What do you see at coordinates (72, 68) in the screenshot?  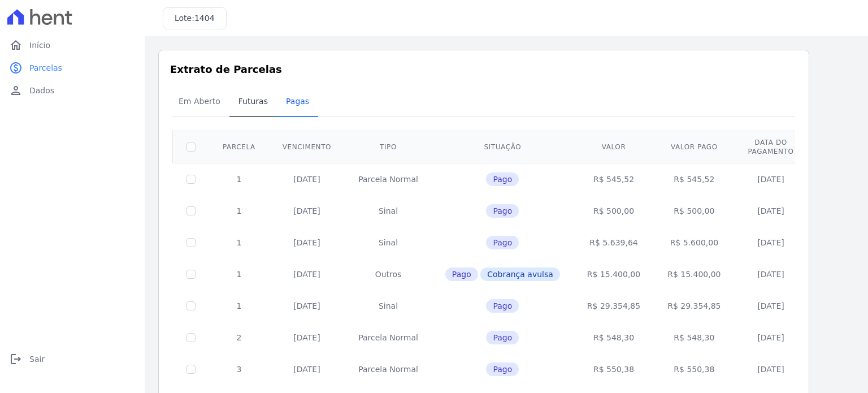 I see `a: paidParcelas` at bounding box center [72, 68].